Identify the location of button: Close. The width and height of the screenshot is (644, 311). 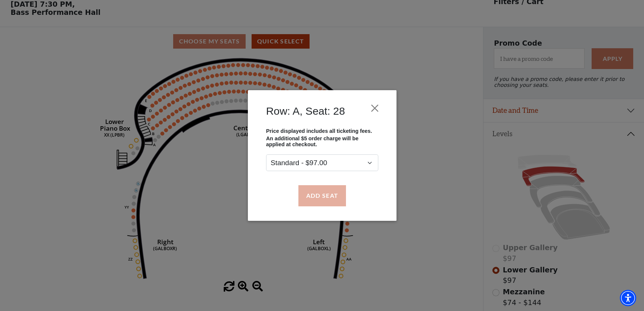
(375, 109).